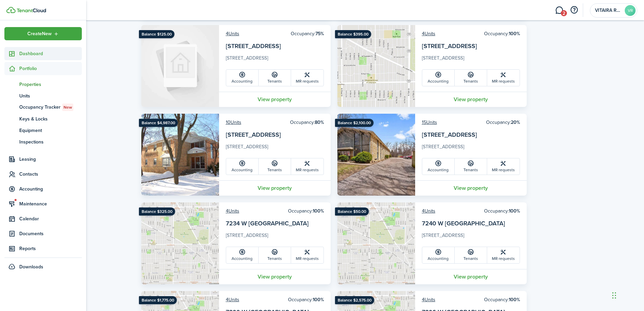  I want to click on ribbon: Balance $395.00, so click(353, 34).